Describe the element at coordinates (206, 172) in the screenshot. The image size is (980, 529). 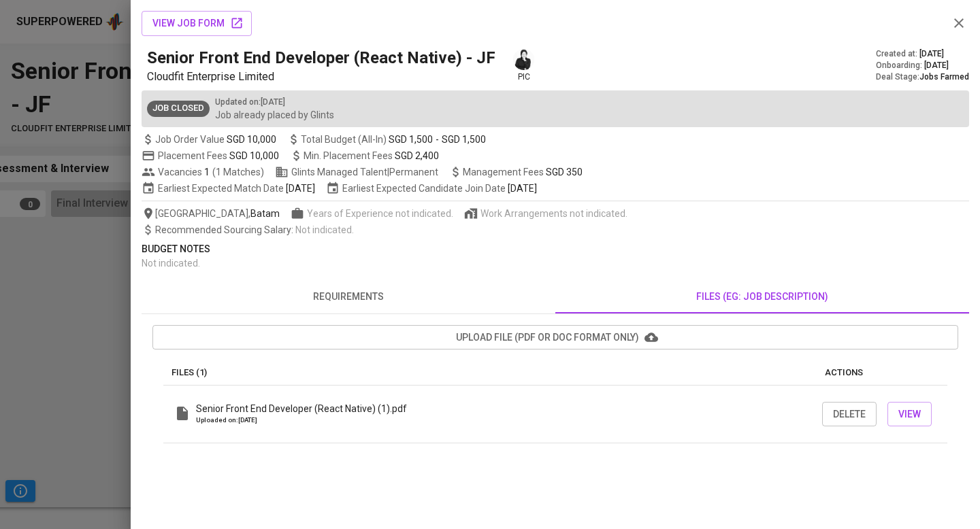
I see `span: 1` at that location.